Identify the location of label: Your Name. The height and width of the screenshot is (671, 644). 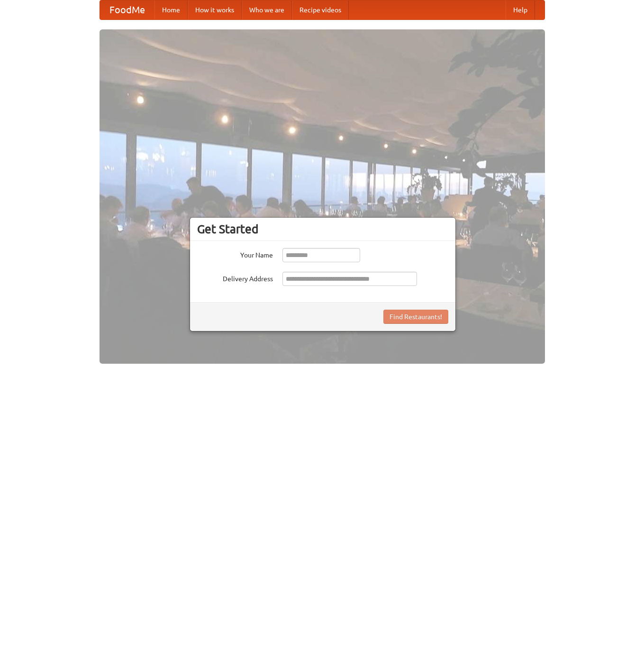
(235, 253).